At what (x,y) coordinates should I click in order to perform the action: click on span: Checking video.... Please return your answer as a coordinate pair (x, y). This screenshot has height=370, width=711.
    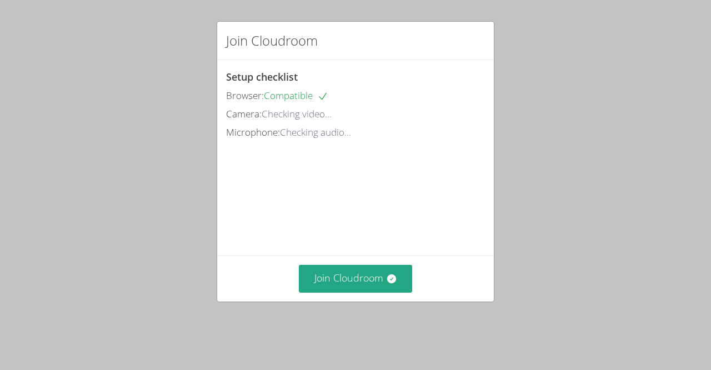
    Looking at the image, I should click on (297, 113).